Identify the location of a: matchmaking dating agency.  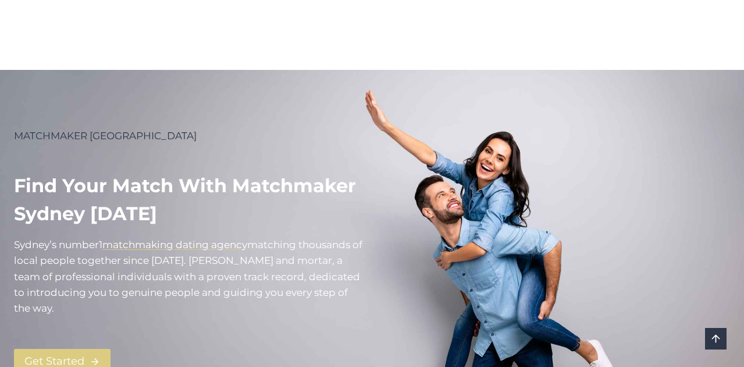
(175, 244).